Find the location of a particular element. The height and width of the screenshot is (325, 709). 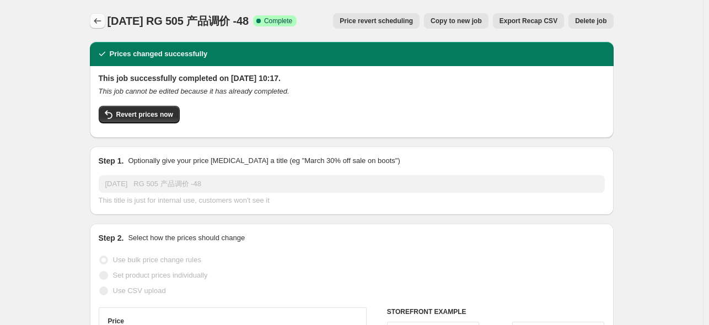

h2: Prices changed successfully is located at coordinates (159, 54).